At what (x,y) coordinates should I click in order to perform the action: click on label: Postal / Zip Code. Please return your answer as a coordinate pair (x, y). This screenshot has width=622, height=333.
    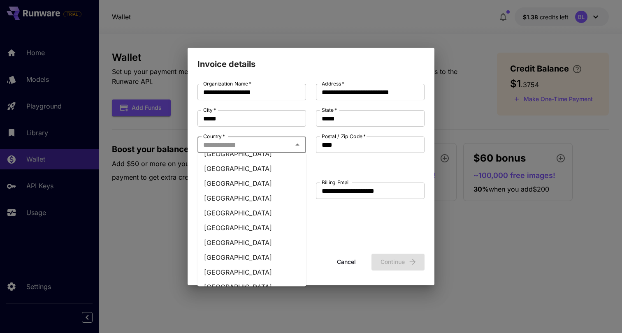
    Looking at the image, I should click on (344, 136).